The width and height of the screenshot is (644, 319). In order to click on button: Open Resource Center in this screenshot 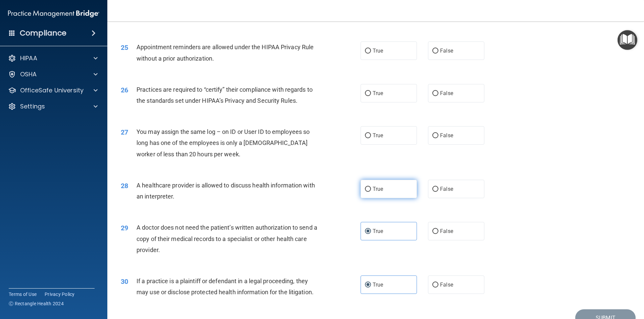, I will do `click(627, 40)`.